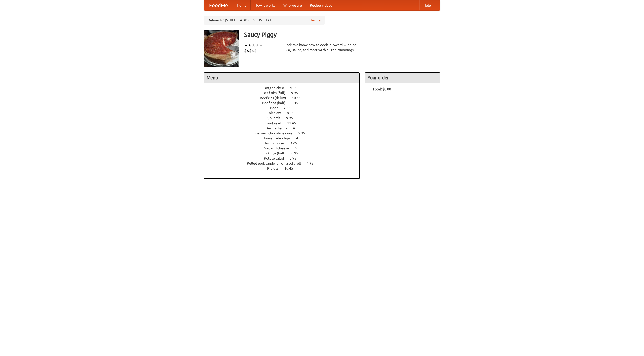  Describe the element at coordinates (297, 153) in the screenshot. I see `span: 6.95` at that location.